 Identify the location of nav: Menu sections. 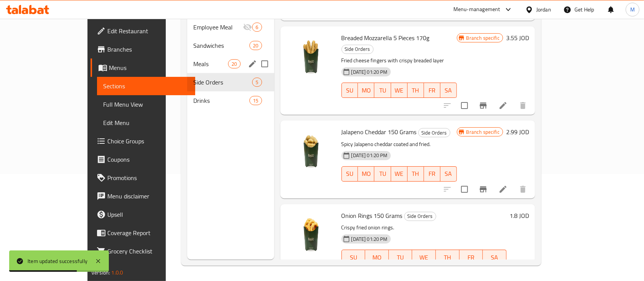
(231, 64).